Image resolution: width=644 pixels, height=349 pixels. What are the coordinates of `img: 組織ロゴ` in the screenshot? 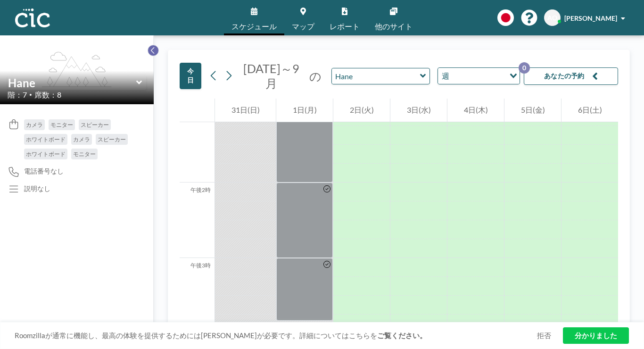 It's located at (32, 18).